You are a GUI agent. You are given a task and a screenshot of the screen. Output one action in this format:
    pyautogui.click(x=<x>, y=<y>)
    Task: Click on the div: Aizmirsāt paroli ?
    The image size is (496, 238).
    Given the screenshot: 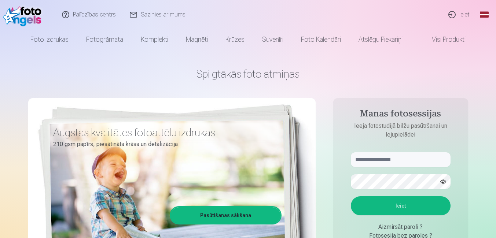 What is the action you would take?
    pyautogui.click(x=400, y=227)
    